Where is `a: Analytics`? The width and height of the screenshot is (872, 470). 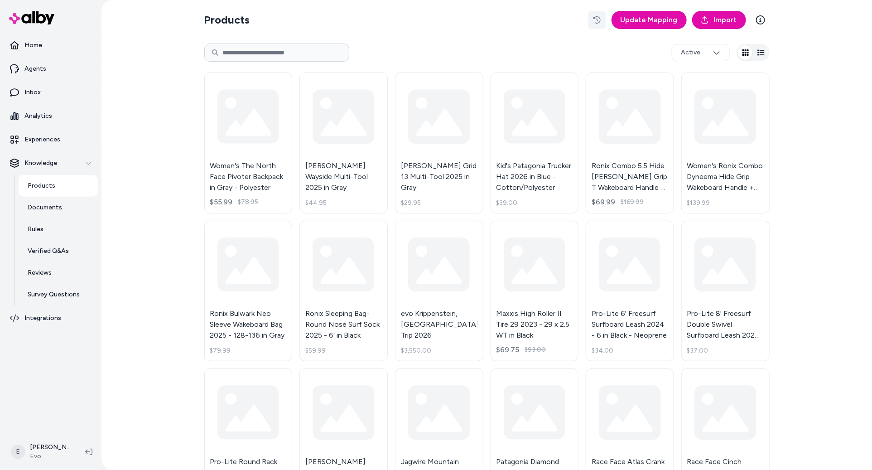
a: Analytics is located at coordinates (51, 116).